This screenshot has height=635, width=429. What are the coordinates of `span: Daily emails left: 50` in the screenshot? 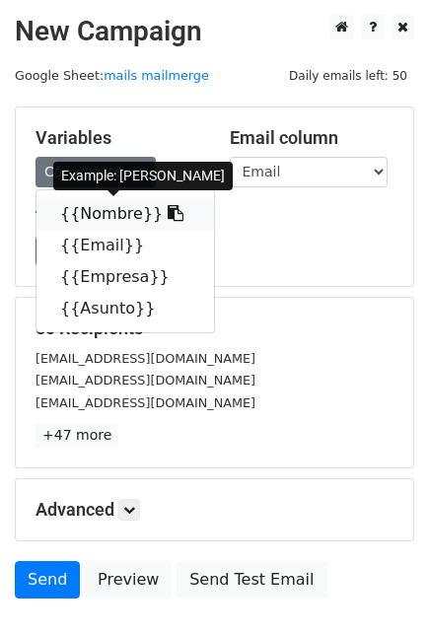 It's located at (348, 76).